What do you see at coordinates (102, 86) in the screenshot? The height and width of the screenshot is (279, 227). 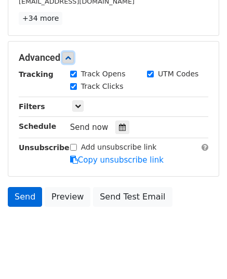 I see `label: Track Clicks` at bounding box center [102, 86].